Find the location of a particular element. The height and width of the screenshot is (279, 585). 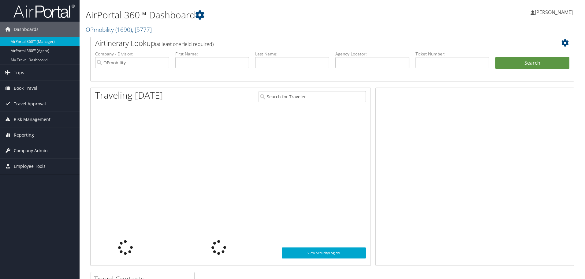

img: airportal-logo.png is located at coordinates (44, 11).